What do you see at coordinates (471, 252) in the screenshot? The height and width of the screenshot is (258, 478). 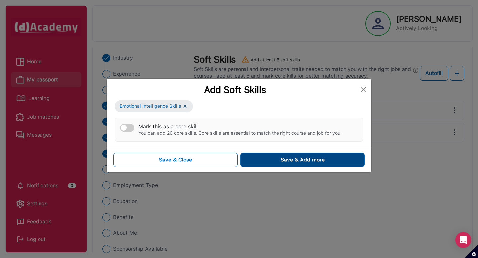 I see `button: Set cookie preferences` at bounding box center [471, 252].